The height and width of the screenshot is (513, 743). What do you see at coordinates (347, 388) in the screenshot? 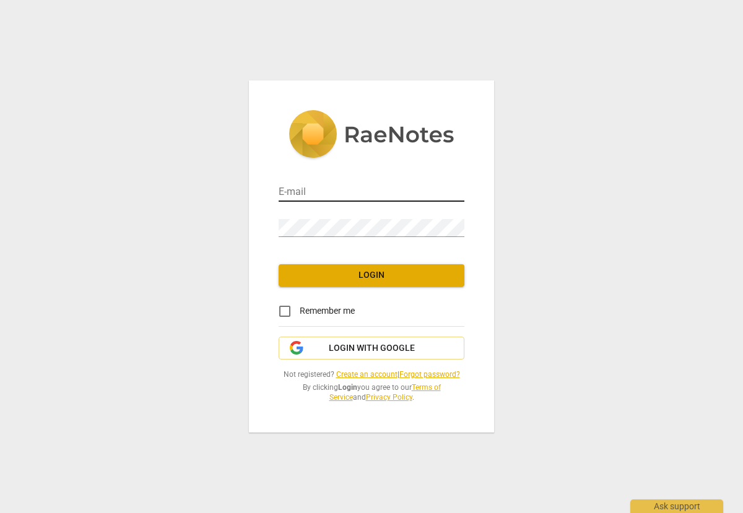
I see `b: Login` at bounding box center [347, 388].